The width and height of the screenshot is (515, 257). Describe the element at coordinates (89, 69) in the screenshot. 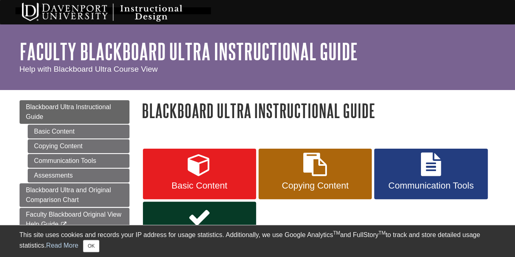

I see `span: Help with Blackboard Ultra Course View` at that location.